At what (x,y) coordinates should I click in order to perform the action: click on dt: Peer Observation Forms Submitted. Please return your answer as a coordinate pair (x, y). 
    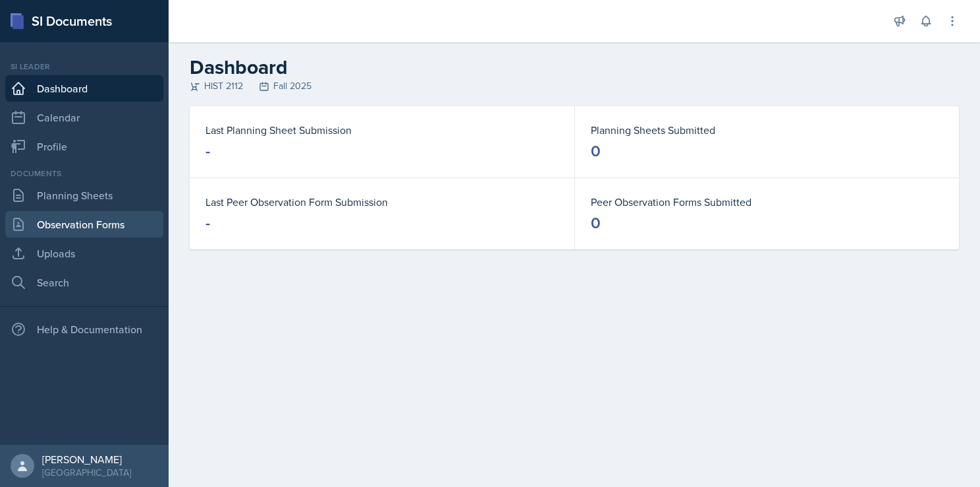
    Looking at the image, I should click on (767, 201).